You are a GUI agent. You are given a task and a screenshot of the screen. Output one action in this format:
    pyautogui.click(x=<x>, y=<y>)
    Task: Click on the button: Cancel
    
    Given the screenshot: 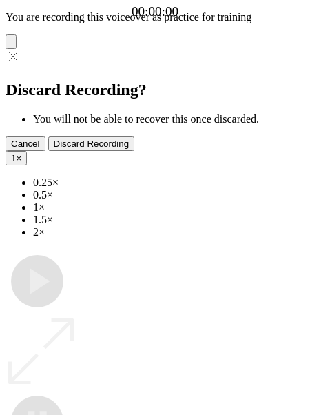 What is the action you would take?
    pyautogui.click(x=26, y=144)
    